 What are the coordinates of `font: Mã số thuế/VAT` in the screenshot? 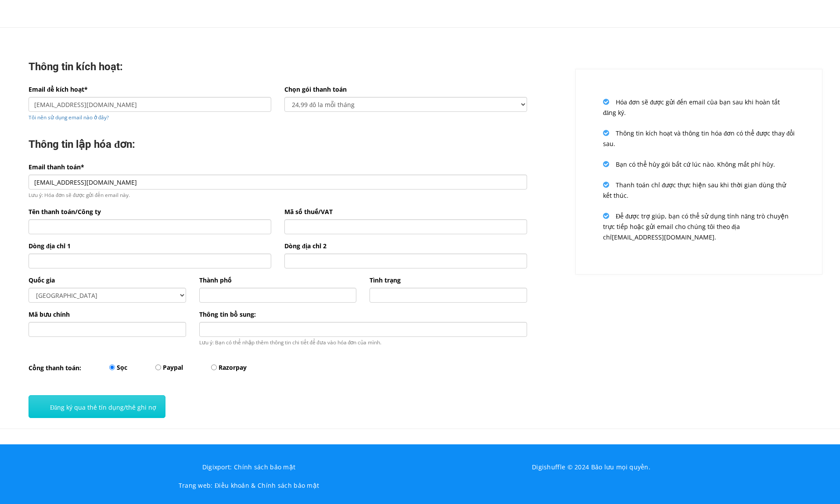 It's located at (308, 211).